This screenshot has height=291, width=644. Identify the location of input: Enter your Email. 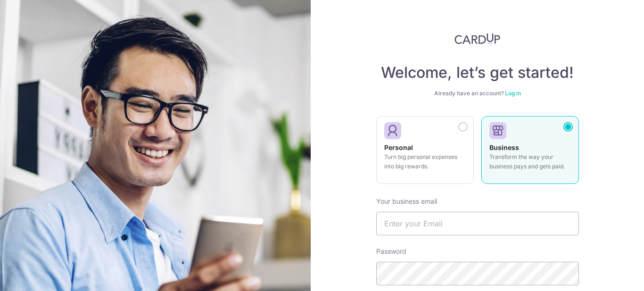
(477, 224).